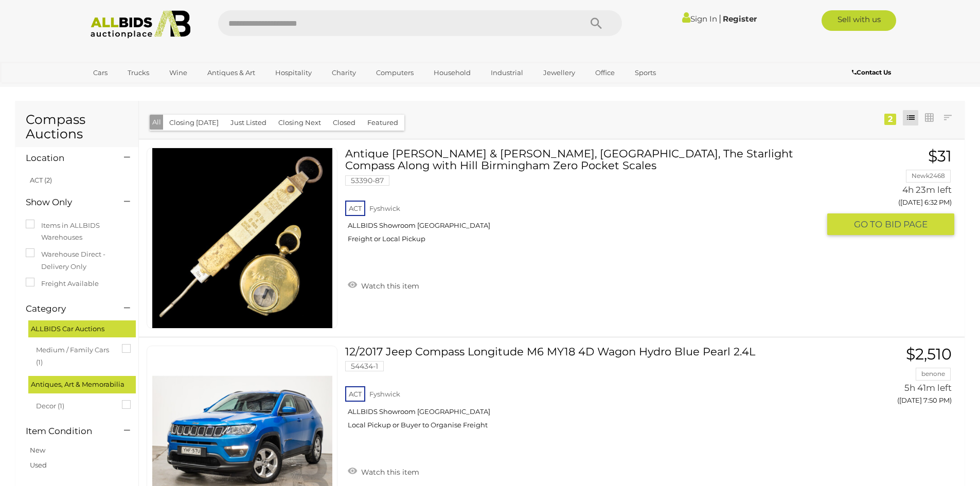 The image size is (980, 486). What do you see at coordinates (890, 119) in the screenshot?
I see `div: 2` at bounding box center [890, 119].